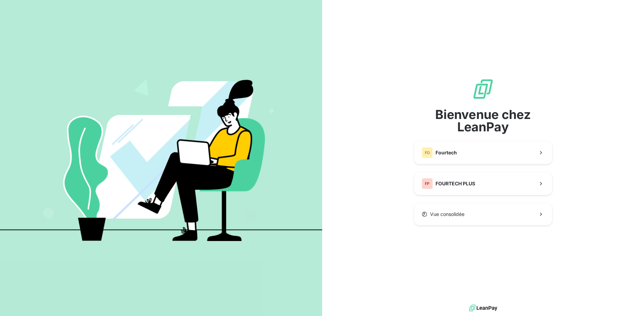  I want to click on span: FOURTECH PLUS, so click(455, 184).